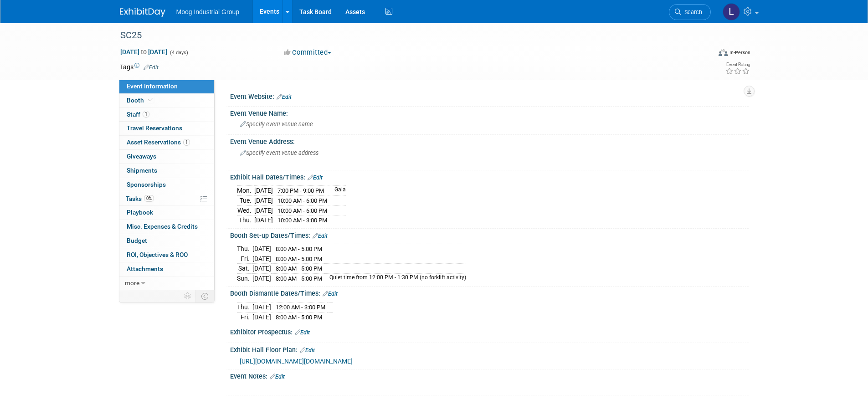 The width and height of the screenshot is (868, 415). Describe the element at coordinates (166, 171) in the screenshot. I see `a: Shipments` at that location.